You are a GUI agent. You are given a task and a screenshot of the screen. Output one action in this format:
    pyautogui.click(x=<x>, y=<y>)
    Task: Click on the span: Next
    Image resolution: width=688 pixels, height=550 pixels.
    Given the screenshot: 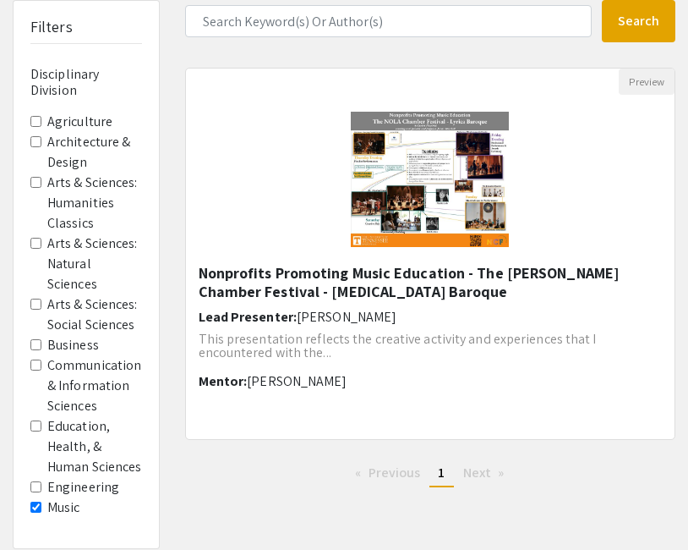 What is the action you would take?
    pyautogui.click(x=477, y=472)
    